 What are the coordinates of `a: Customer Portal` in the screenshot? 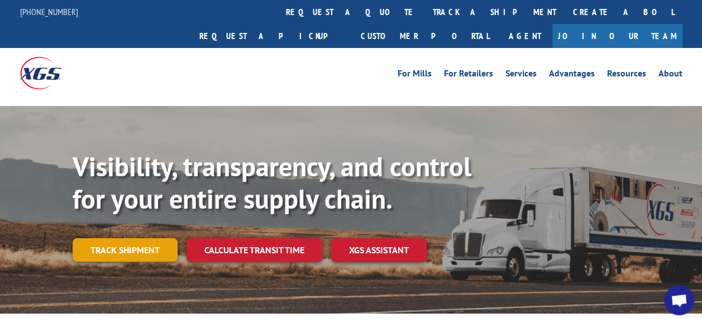 It's located at (425, 36).